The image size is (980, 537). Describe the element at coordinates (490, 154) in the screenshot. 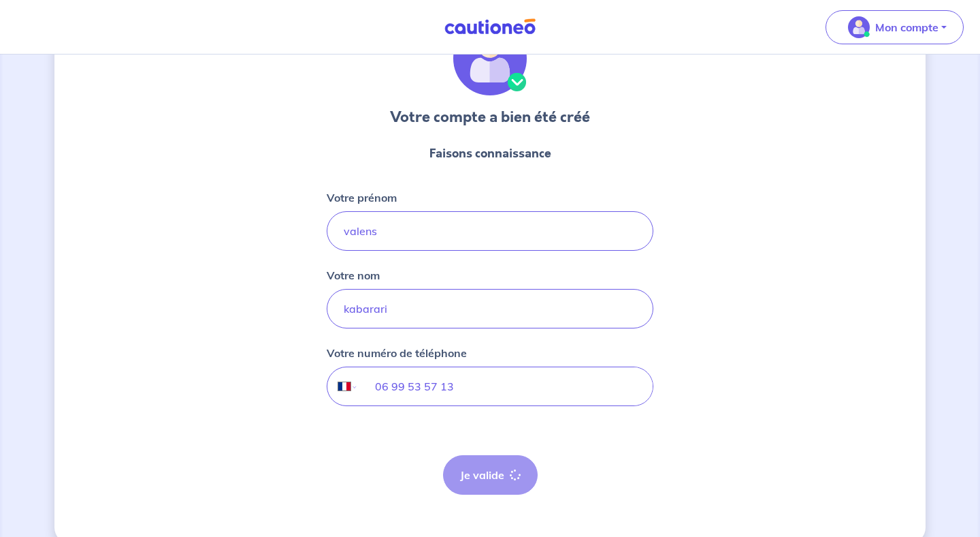

I see `p: Faisons connaissance` at that location.